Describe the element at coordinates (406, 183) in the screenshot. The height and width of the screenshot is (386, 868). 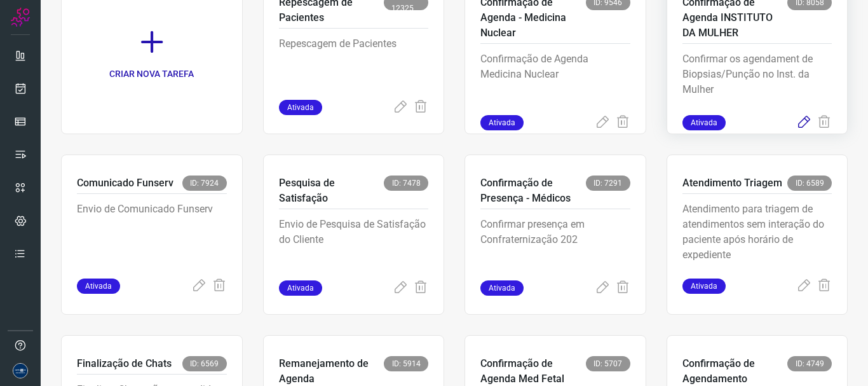
I see `span: ID: 7478` at that location.